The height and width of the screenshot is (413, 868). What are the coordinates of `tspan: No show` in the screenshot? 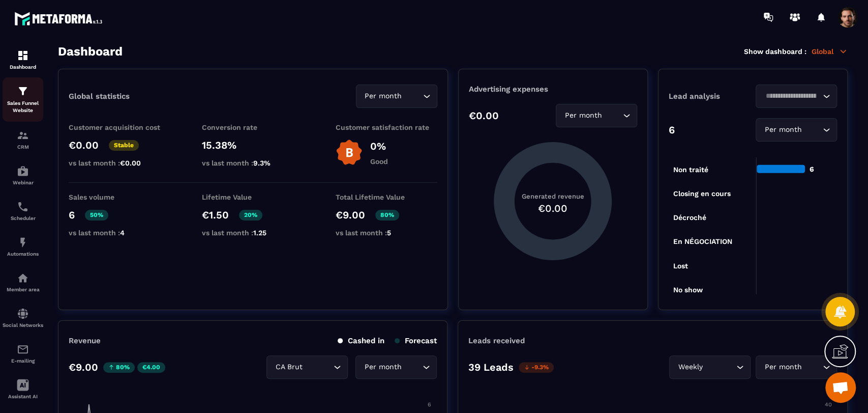 It's located at (688, 290).